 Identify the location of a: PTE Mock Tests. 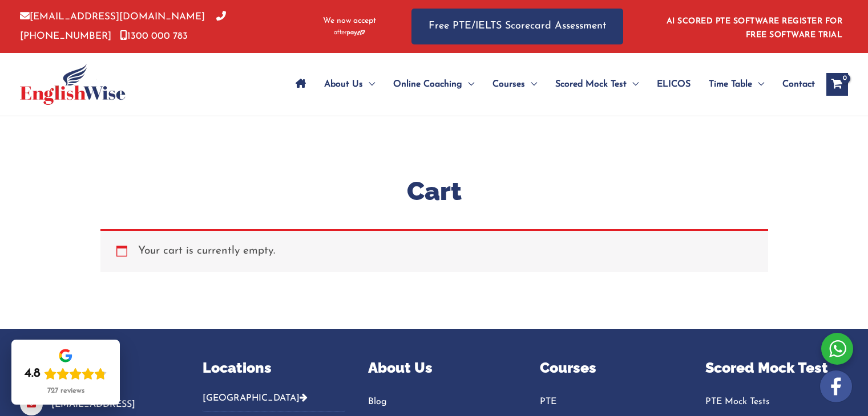
(776, 402).